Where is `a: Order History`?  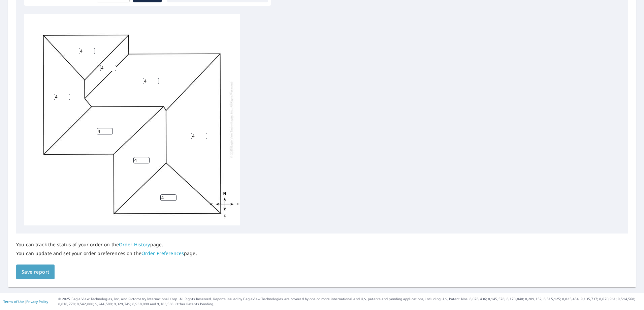 a: Order History is located at coordinates (135, 244).